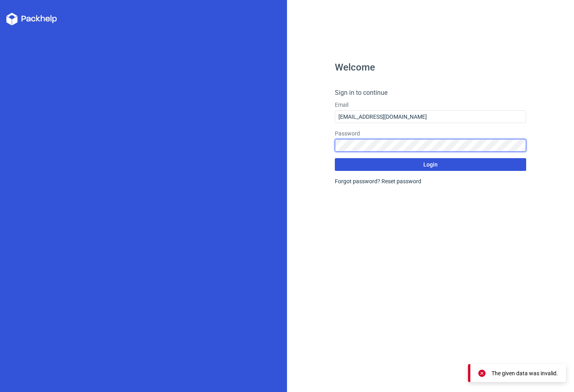 The height and width of the screenshot is (392, 574). What do you see at coordinates (430, 165) in the screenshot?
I see `button: Login` at bounding box center [430, 165].